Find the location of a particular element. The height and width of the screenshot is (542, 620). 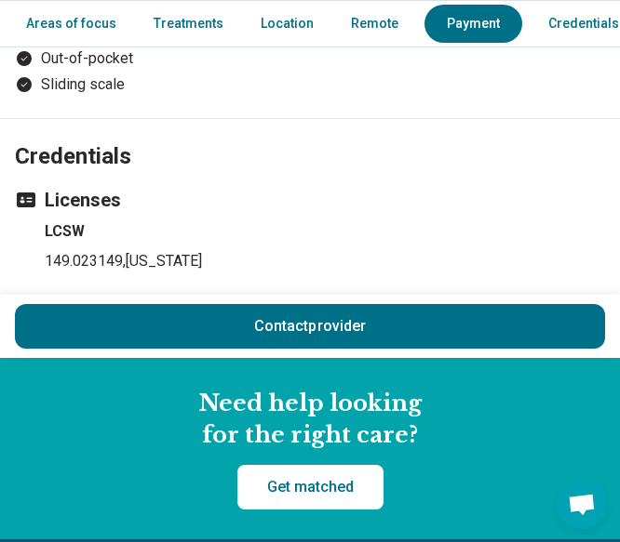

a: Location is located at coordinates (287, 23).